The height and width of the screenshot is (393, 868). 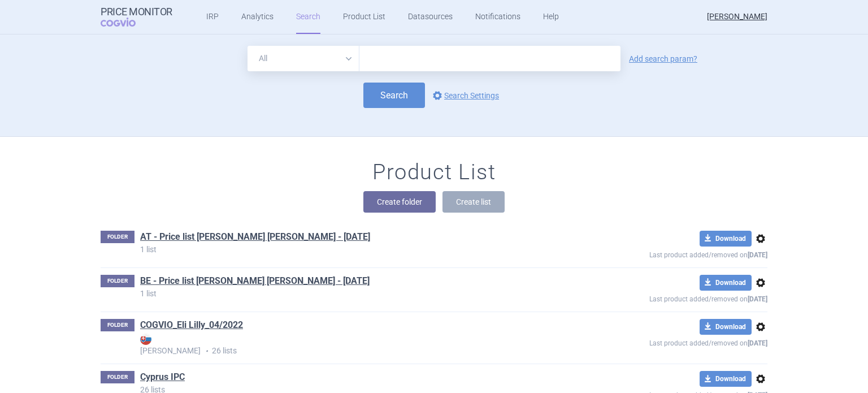 What do you see at coordinates (136, 12) in the screenshot?
I see `strong: Price Monitor` at bounding box center [136, 12].